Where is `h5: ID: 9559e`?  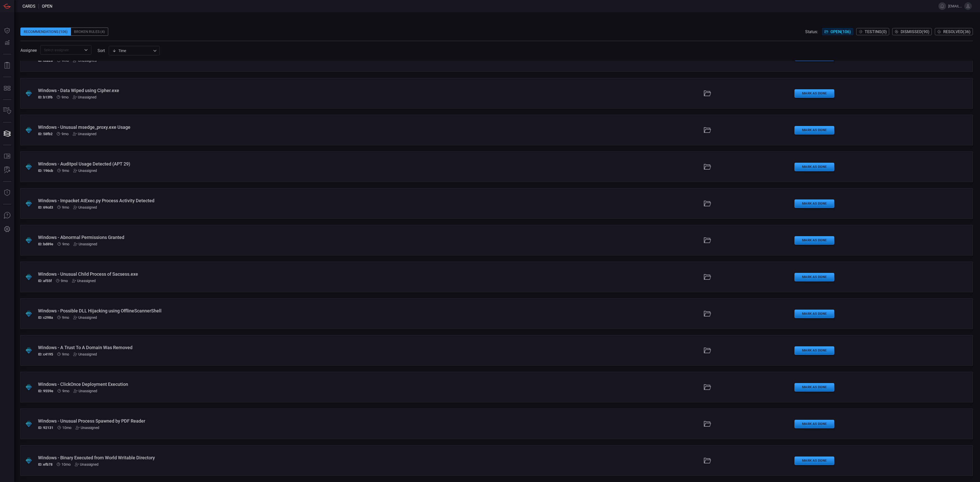
h5: ID: 9559e is located at coordinates (46, 391).